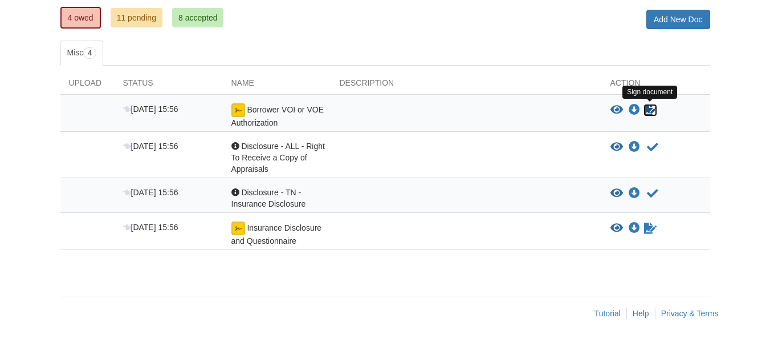 This screenshot has width=770, height=342. What do you see at coordinates (87, 86) in the screenshot?
I see `div: Upload` at bounding box center [87, 86].